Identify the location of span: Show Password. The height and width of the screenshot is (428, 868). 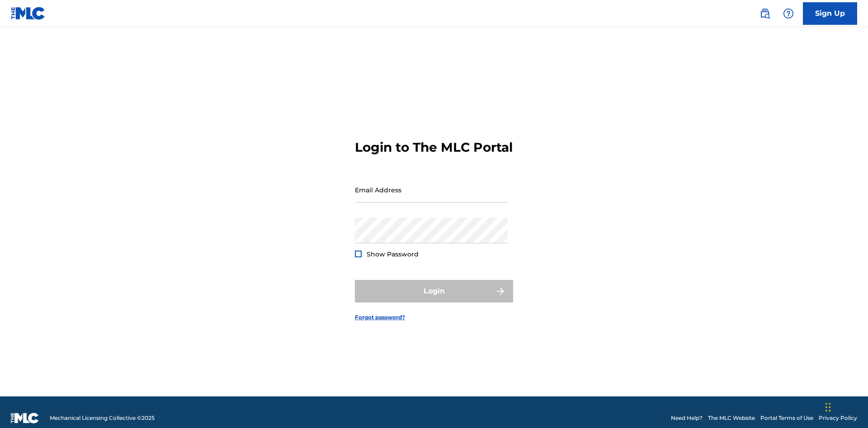
(393, 255).